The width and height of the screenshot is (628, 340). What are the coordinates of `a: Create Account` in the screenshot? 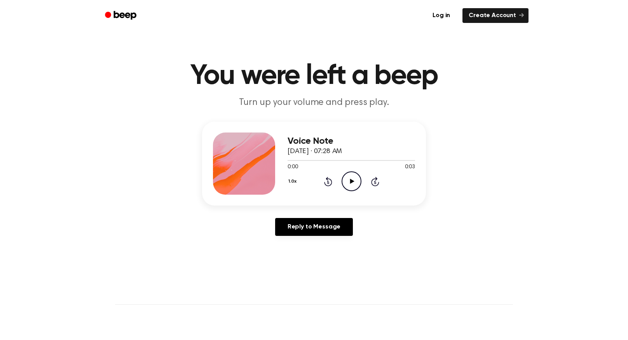 It's located at (495, 16).